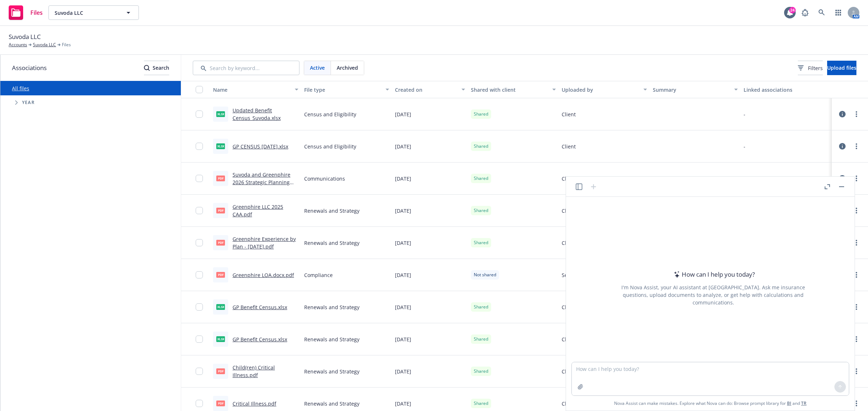  Describe the element at coordinates (21, 88) in the screenshot. I see `a: All files` at that location.